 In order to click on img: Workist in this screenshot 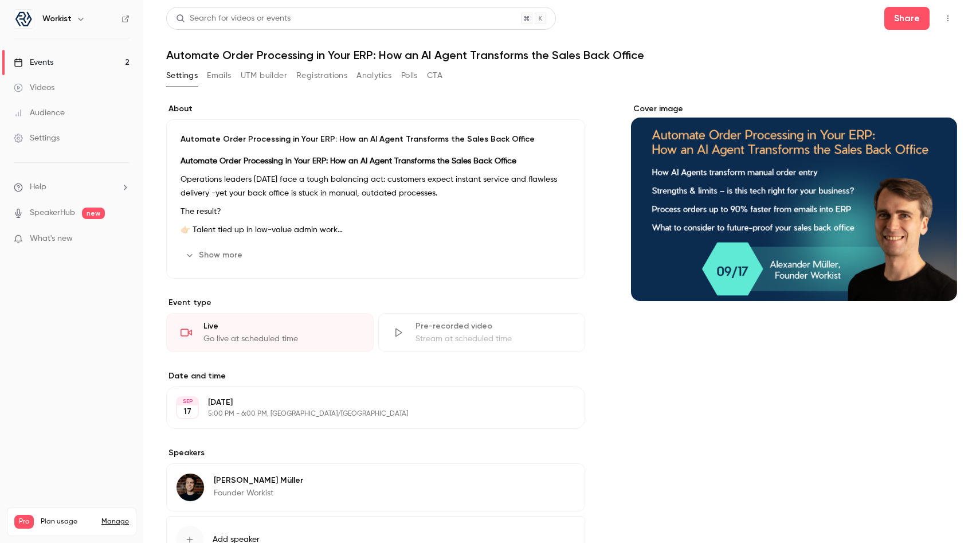, I will do `click(23, 19)`.